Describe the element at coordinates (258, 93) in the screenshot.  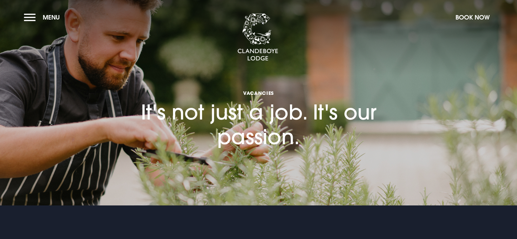
I see `span: Vacancies` at that location.